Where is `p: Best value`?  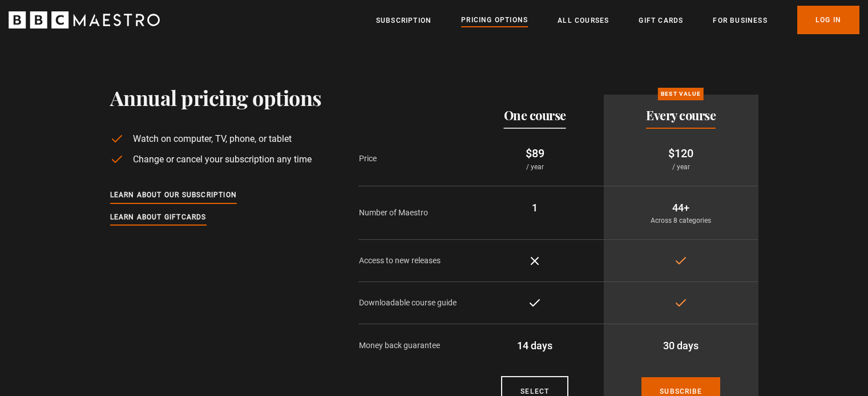 p: Best value is located at coordinates (681, 94).